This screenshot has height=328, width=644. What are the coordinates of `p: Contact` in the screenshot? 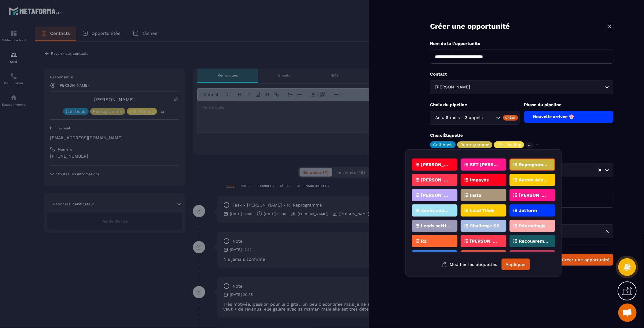 It's located at (522, 74).